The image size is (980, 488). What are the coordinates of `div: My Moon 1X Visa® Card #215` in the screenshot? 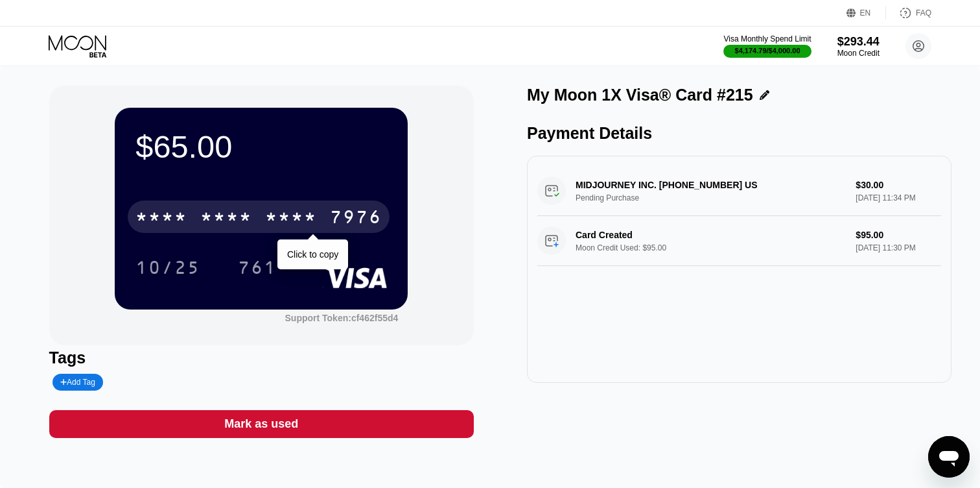 It's located at (640, 95).